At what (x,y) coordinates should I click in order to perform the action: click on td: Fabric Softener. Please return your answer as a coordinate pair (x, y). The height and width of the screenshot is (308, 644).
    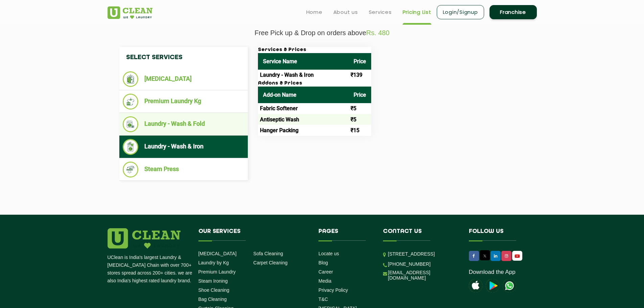
    Looking at the image, I should click on (303, 109).